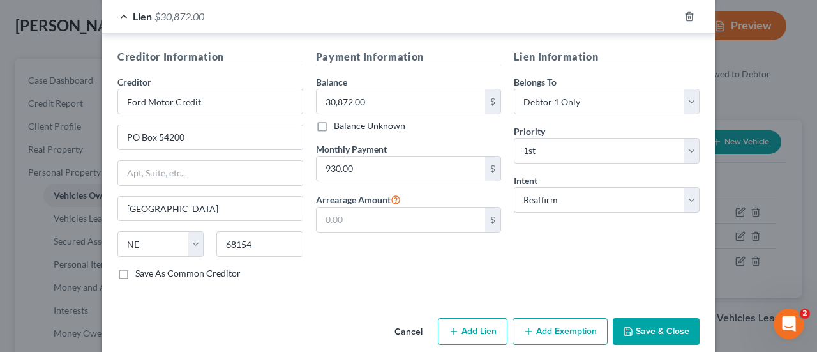 Image resolution: width=817 pixels, height=352 pixels. I want to click on input: Apt, Suite, etc..., so click(210, 173).